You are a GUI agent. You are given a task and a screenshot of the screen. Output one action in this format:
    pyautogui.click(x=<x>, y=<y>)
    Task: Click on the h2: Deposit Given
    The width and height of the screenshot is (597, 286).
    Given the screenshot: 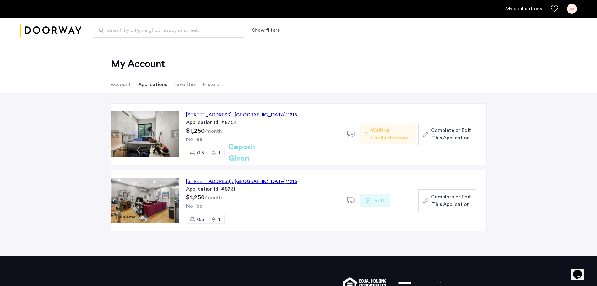 What is the action you would take?
    pyautogui.click(x=253, y=153)
    